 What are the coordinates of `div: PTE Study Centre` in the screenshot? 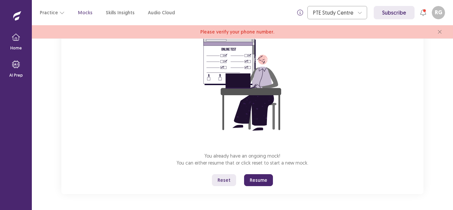 It's located at (334, 13).